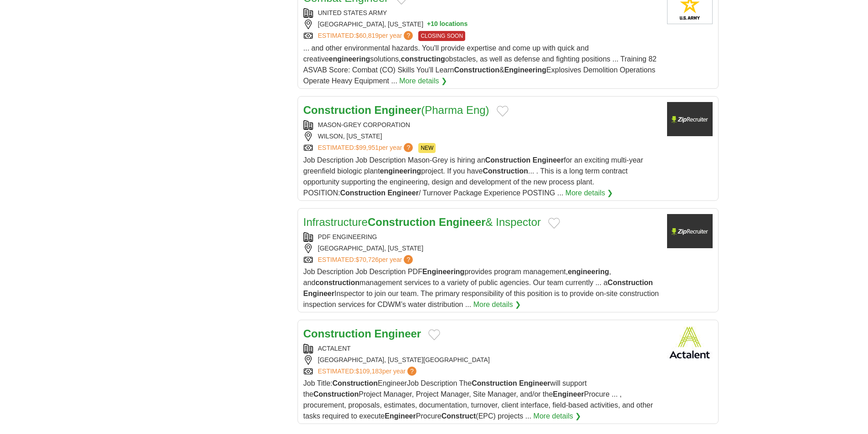 The height and width of the screenshot is (434, 868). I want to click on div: PDF ENGINEERING, so click(482, 237).